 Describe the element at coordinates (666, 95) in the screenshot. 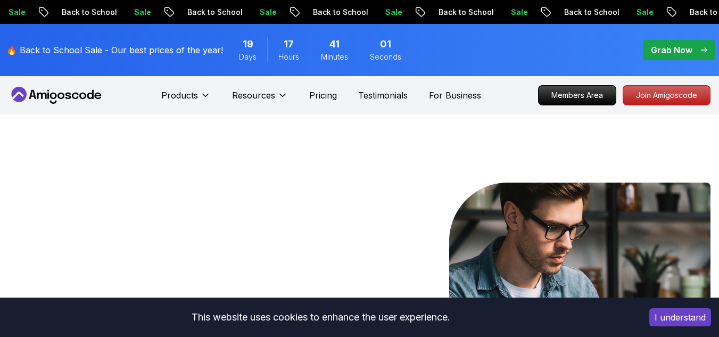

I see `a: Join Amigoscode` at that location.